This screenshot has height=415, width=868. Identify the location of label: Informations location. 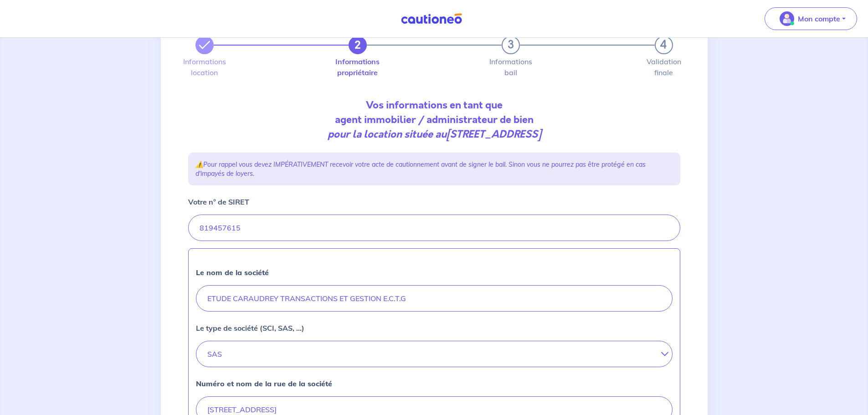
(204, 68).